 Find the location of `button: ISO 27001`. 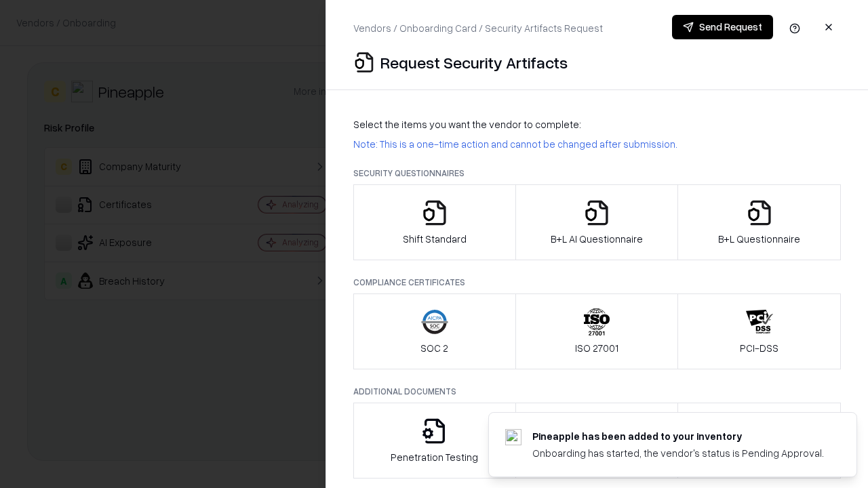

button: ISO 27001 is located at coordinates (597, 332).